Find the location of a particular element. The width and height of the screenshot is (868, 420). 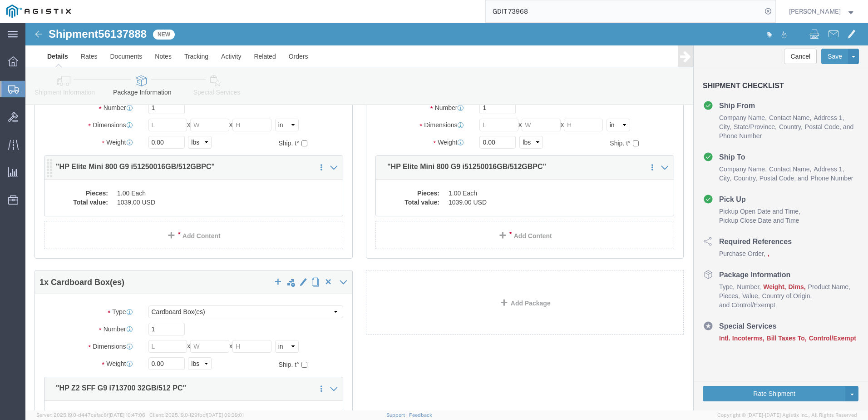

span: Client: 2025.19.0-129fbcf is located at coordinates (197, 415).